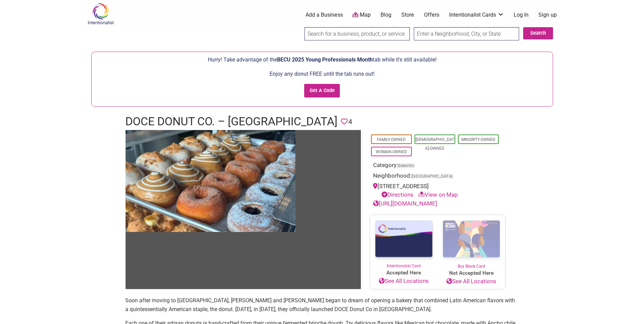  Describe the element at coordinates (397, 194) in the screenshot. I see `a: Directions` at that location.